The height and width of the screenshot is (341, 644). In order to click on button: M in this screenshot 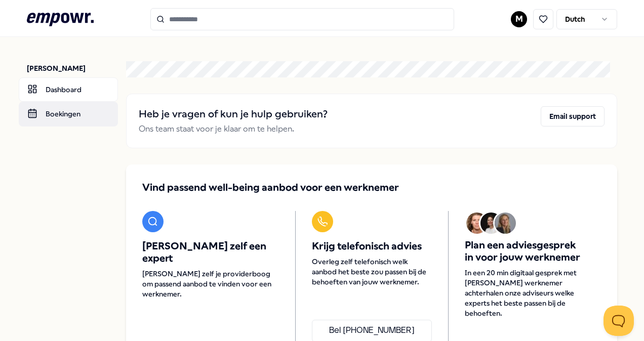, I will do `click(518, 19)`.